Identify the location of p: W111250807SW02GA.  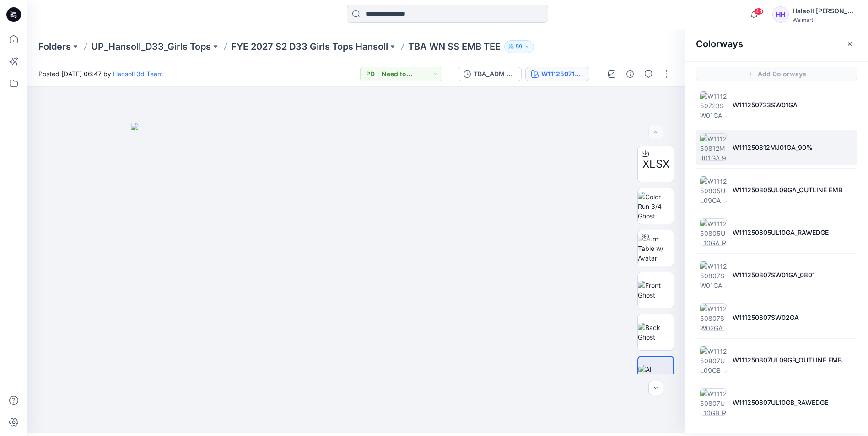
(765, 318).